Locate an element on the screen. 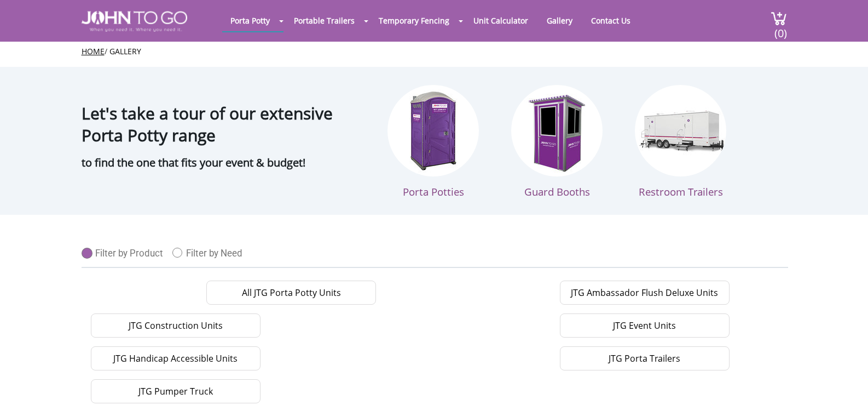 The image size is (868, 405). a: Porta Potties is located at coordinates (433, 142).